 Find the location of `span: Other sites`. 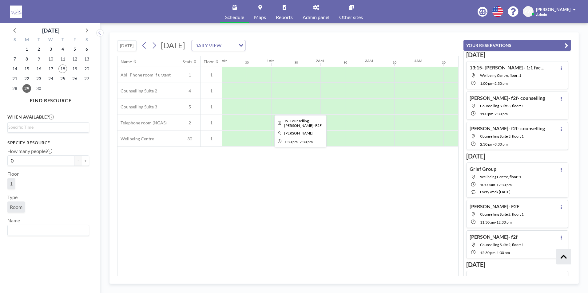

span: Other sites is located at coordinates (351, 17).